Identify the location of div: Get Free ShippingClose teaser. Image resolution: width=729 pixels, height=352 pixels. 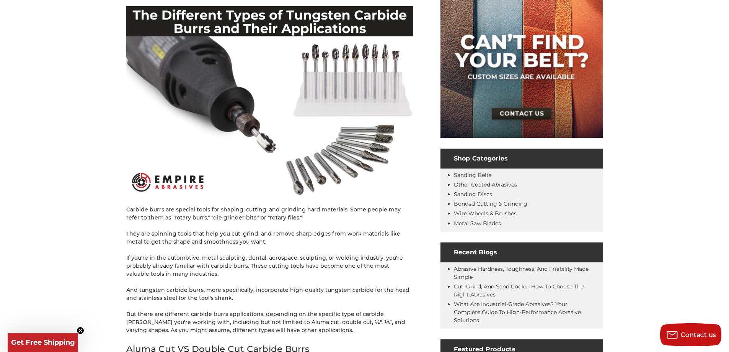
(43, 342).